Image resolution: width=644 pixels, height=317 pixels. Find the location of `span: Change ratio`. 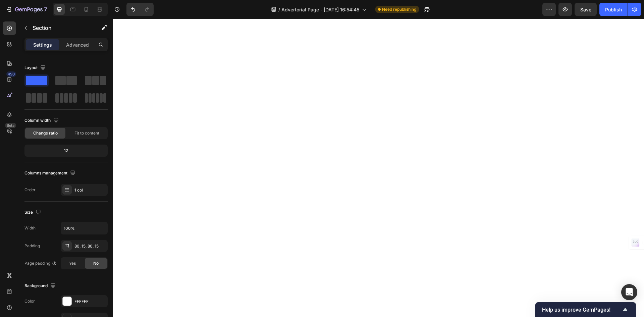

span: Change ratio is located at coordinates (45, 133).